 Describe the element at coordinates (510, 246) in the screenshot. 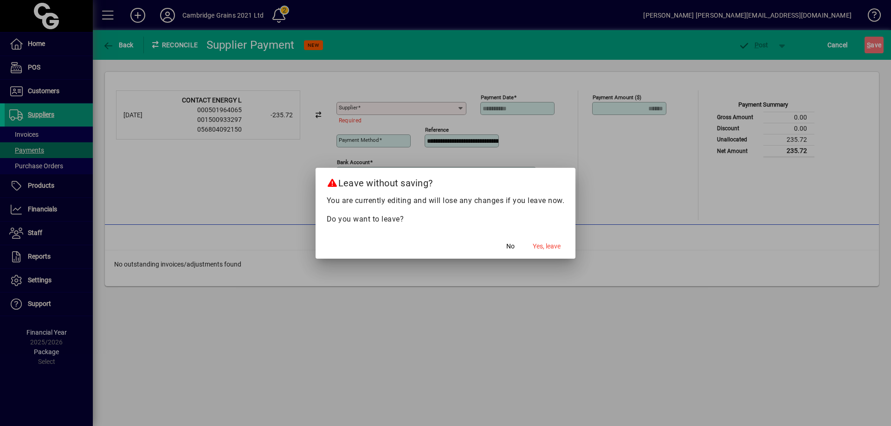

I see `span: No` at that location.